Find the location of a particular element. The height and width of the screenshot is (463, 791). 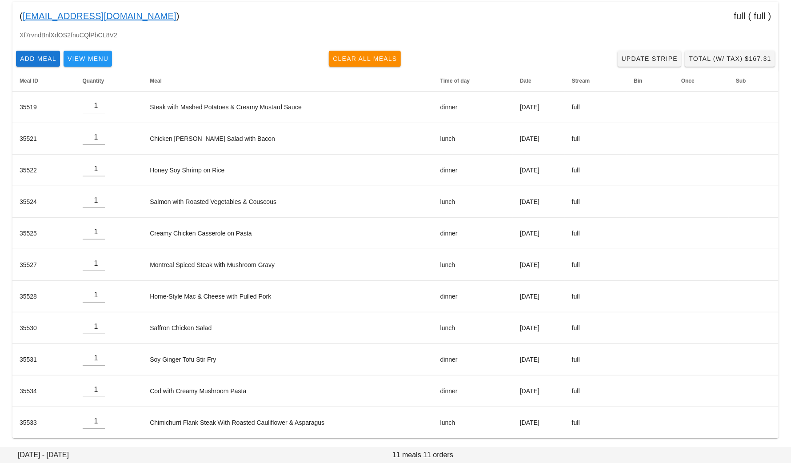

td: Cod with Creamy Mushroom Pasta is located at coordinates (288, 391).